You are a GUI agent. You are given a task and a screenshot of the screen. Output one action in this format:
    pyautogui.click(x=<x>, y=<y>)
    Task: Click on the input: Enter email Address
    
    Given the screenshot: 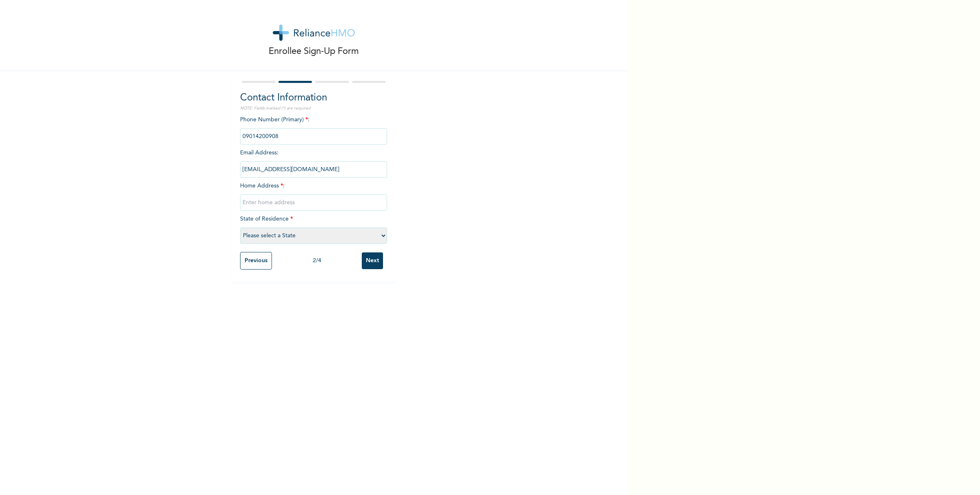 What is the action you would take?
    pyautogui.click(x=314, y=169)
    